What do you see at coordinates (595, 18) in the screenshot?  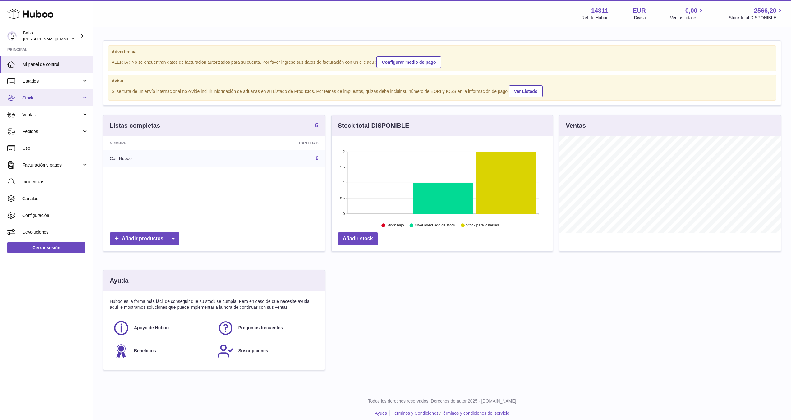 I see `div: Ref de Huboo` at bounding box center [595, 18].